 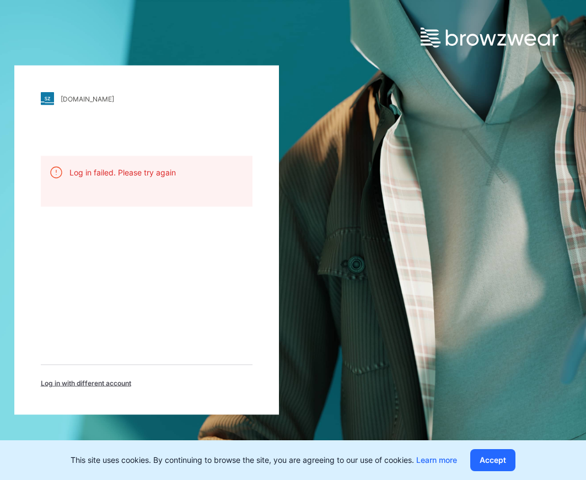 What do you see at coordinates (490, 38) in the screenshot?
I see `img: browzwear-logo.73288ffb.svg` at bounding box center [490, 38].